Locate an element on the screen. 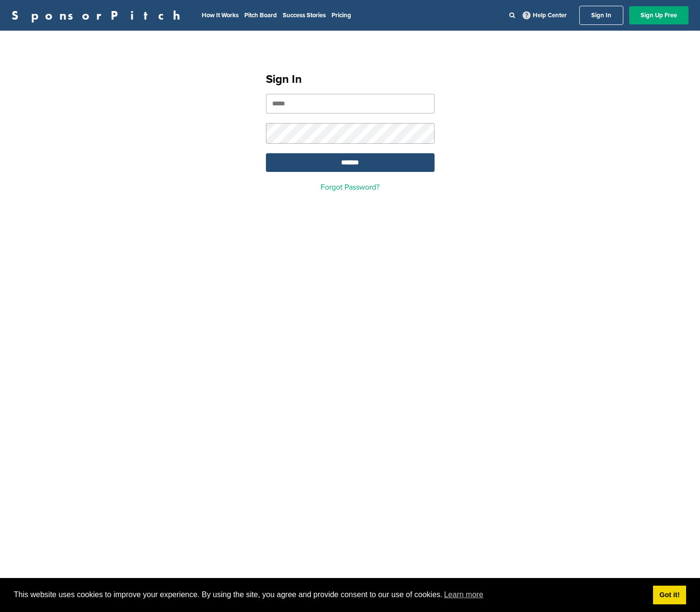  a: Pitch Board is located at coordinates (261, 15).